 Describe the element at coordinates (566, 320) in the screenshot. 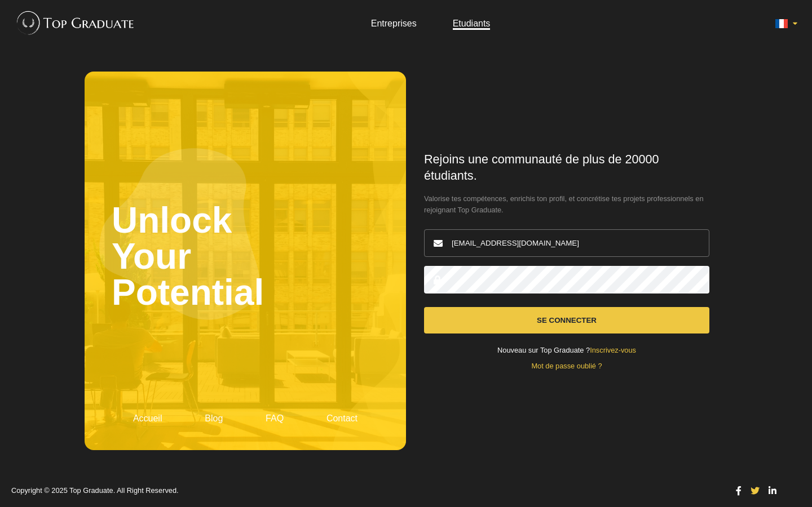

I see `button: Se connecter` at that location.